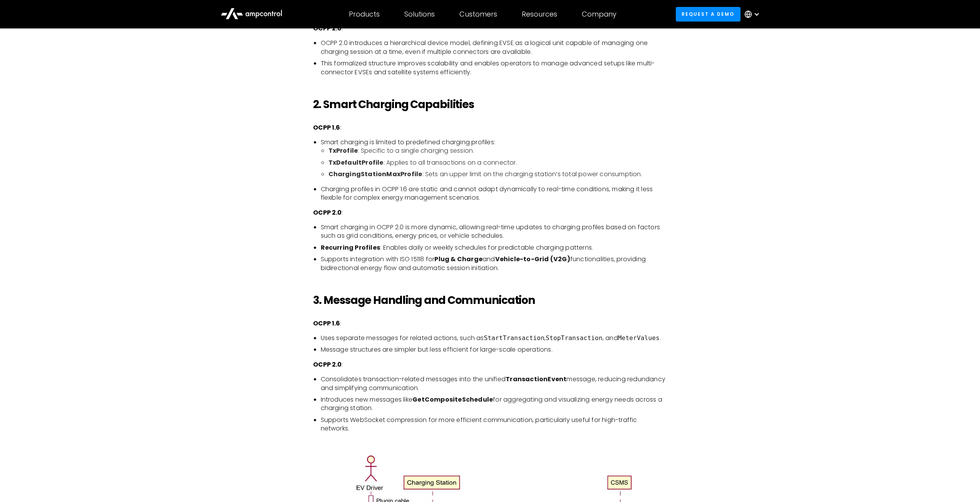  I want to click on li: : Applies to all transactions on a connector., so click(498, 162).